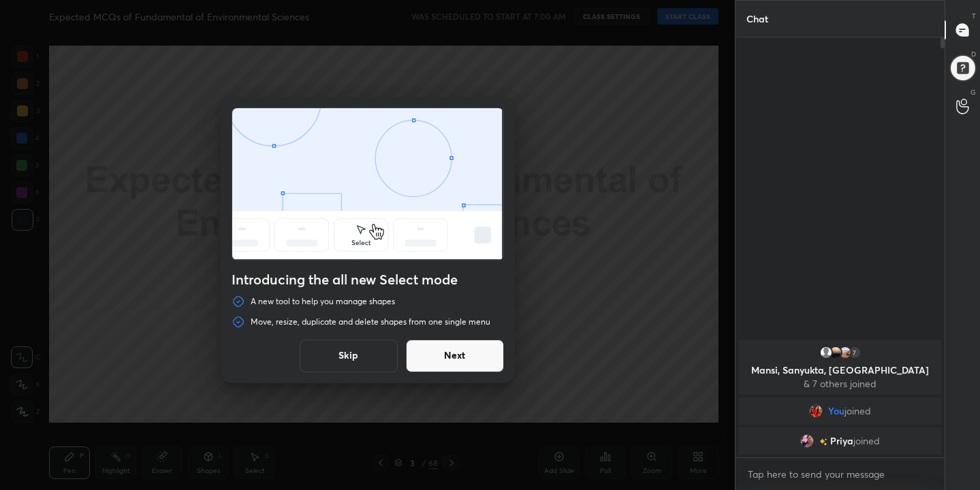 This screenshot has width=980, height=490. I want to click on img: e8264a57f34749feb2a1a1cab8da49a2.jpg, so click(816, 411).